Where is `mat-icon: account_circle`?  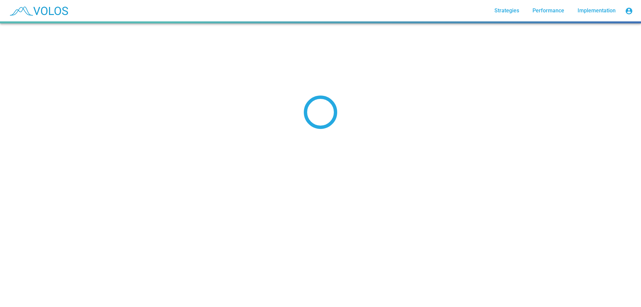
mat-icon: account_circle is located at coordinates (629, 11).